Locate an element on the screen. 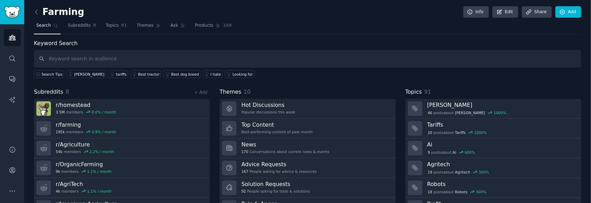 The image size is (591, 203). h3: Advice Requests is located at coordinates (279, 164).